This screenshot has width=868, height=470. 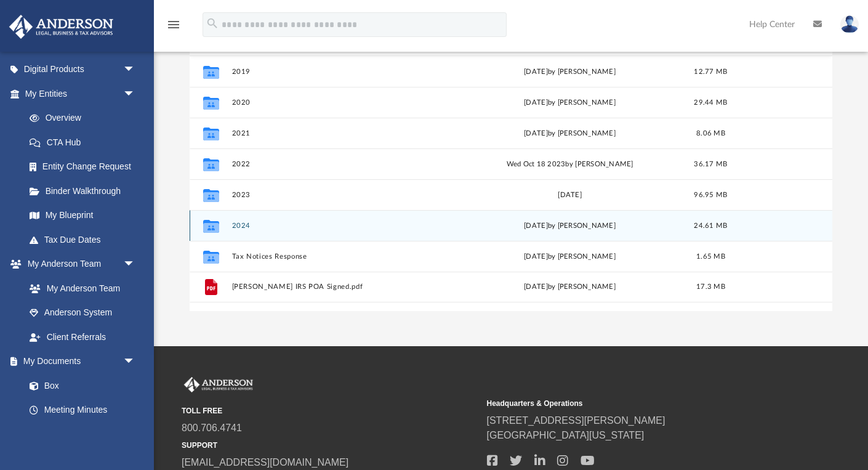 I want to click on a: menu, so click(x=173, y=28).